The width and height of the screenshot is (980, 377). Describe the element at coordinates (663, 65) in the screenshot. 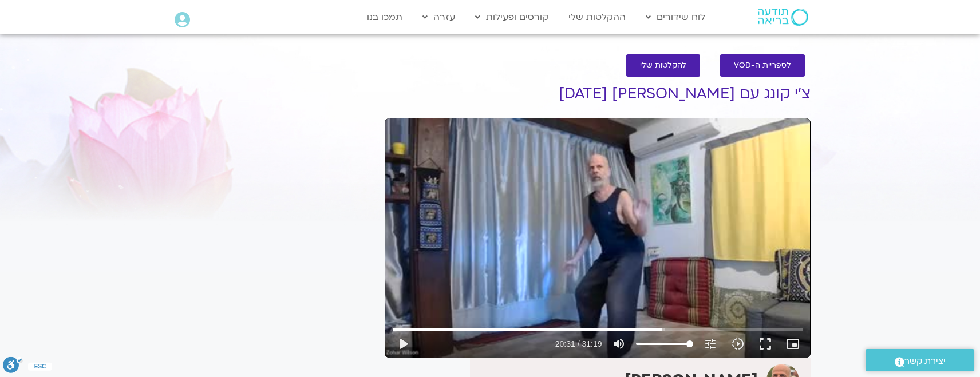

I see `a: להקלטות שלי` at that location.